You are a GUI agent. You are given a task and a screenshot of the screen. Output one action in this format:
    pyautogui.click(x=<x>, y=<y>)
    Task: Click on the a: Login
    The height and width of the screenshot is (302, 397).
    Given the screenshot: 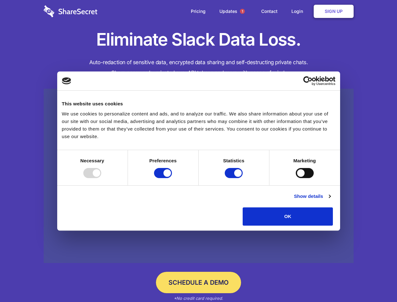 What is the action you would take?
    pyautogui.click(x=298, y=11)
    